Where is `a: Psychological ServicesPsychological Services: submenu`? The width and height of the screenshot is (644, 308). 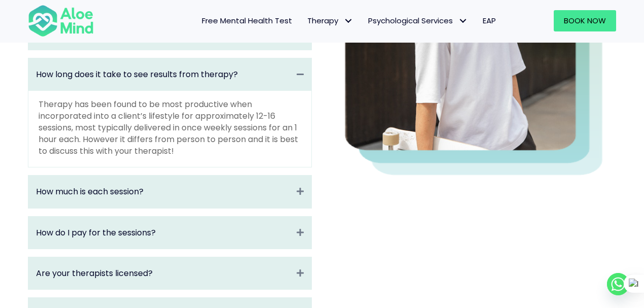
a: Psychological ServicesPsychological Services: submenu is located at coordinates (418, 21).